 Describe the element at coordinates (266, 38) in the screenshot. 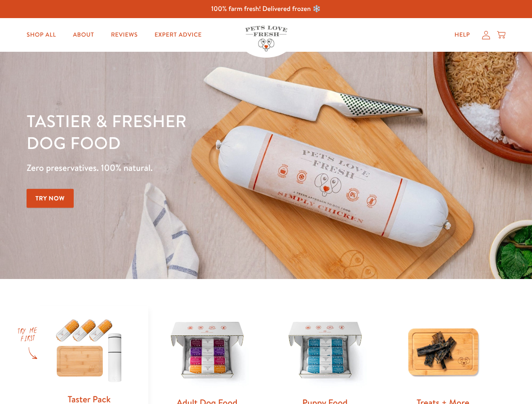

I see `img: Pets Love Fresh` at that location.